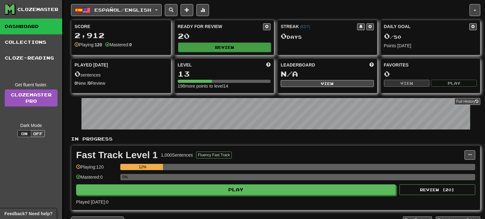 This screenshot has width=485, height=219. I want to click on div: Clozemaster, so click(38, 9).